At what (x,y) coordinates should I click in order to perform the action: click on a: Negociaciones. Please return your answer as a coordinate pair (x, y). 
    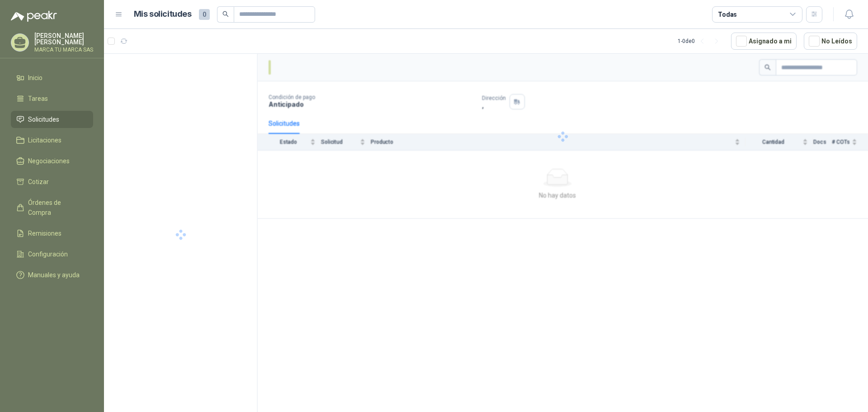
    Looking at the image, I should click on (52, 161).